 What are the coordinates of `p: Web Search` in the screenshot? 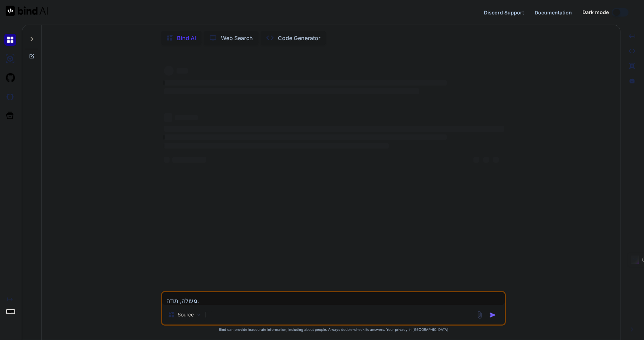 It's located at (237, 38).